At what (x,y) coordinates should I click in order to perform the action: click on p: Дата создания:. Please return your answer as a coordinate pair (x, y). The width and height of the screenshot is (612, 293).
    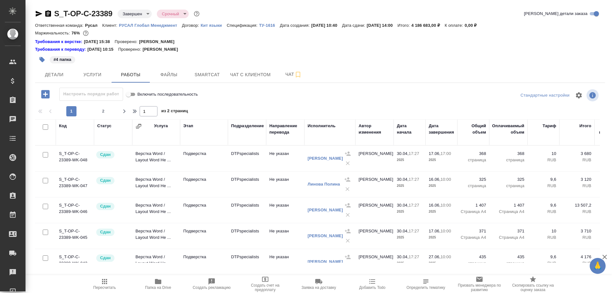
    Looking at the image, I should click on (295, 25).